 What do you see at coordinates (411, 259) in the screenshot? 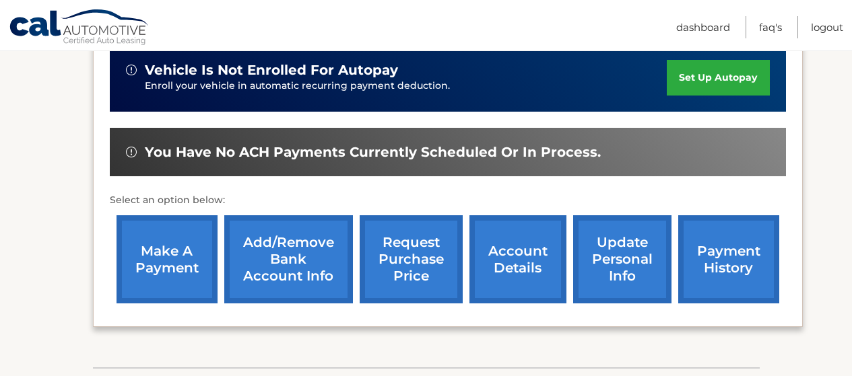
I see `a: request purchase price` at bounding box center [411, 259].